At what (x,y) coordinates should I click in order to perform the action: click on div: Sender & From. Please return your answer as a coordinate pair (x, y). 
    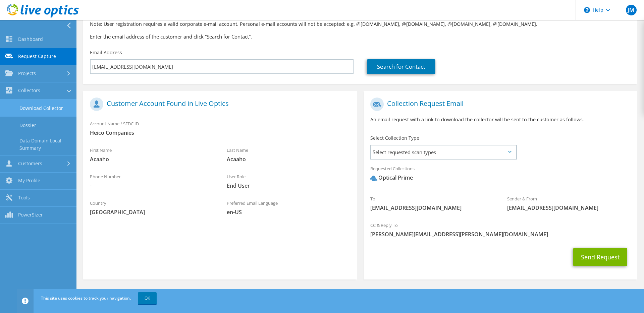
    Looking at the image, I should click on (569, 203).